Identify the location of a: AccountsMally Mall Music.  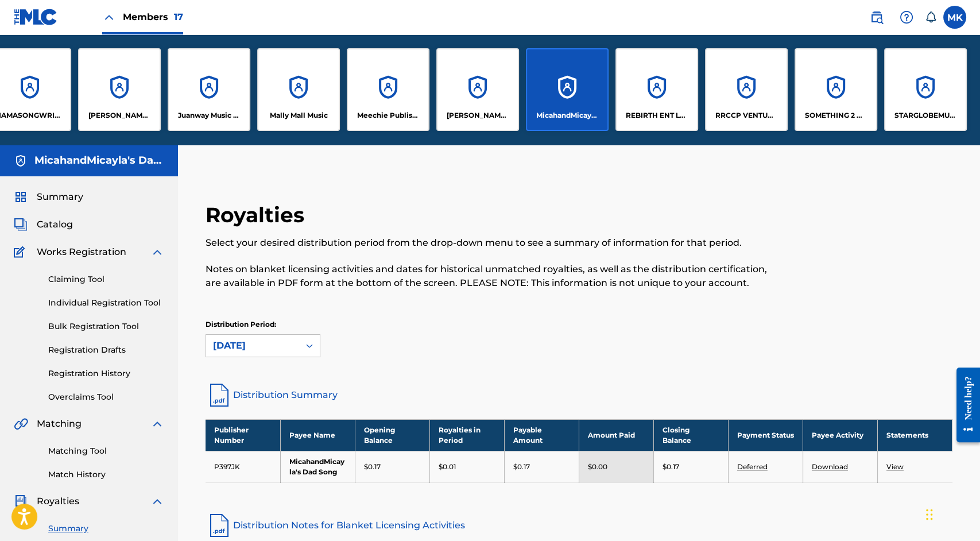
(299, 90).